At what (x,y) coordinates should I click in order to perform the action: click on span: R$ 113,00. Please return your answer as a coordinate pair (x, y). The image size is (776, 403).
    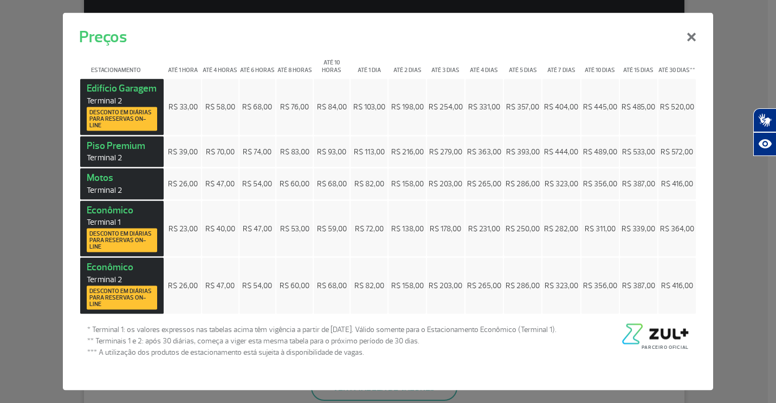
    Looking at the image, I should click on (369, 151).